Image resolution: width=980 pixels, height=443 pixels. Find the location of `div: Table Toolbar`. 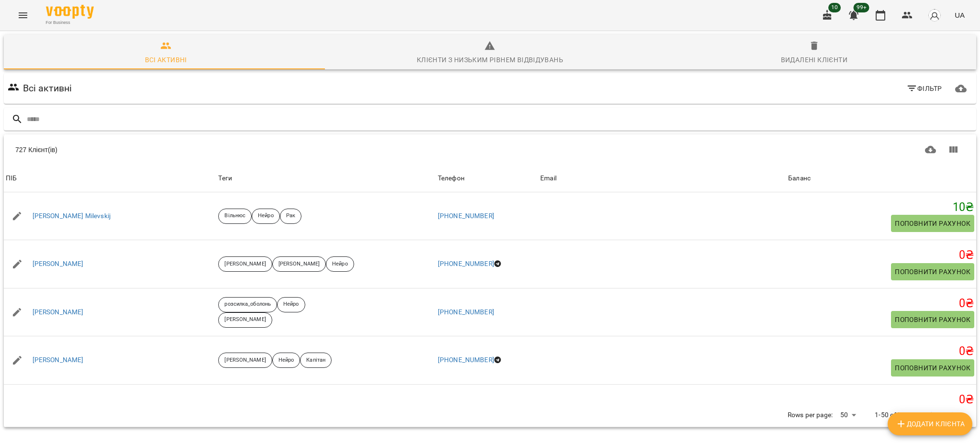

div: Table Toolbar is located at coordinates (490, 150).